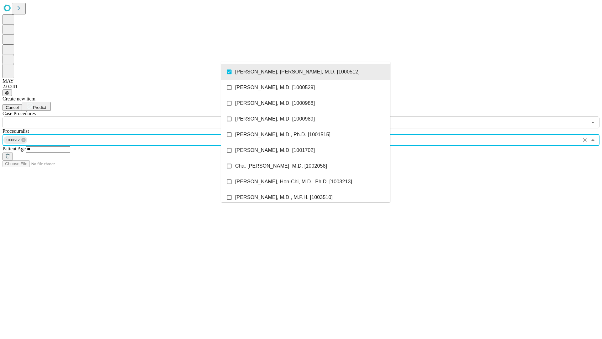  What do you see at coordinates (593, 122) in the screenshot?
I see `button: Open` at bounding box center [593, 122].